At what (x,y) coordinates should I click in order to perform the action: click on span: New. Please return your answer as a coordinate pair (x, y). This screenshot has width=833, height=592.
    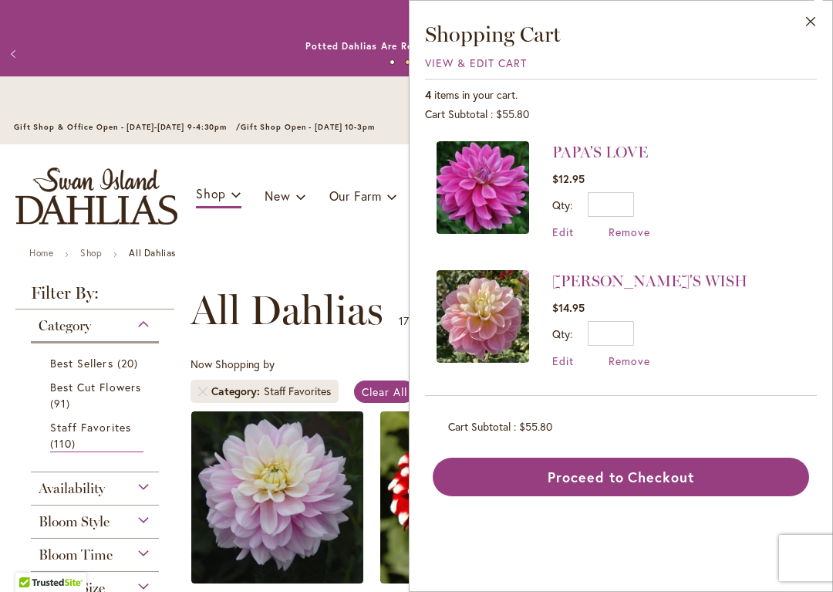
    Looking at the image, I should click on (277, 195).